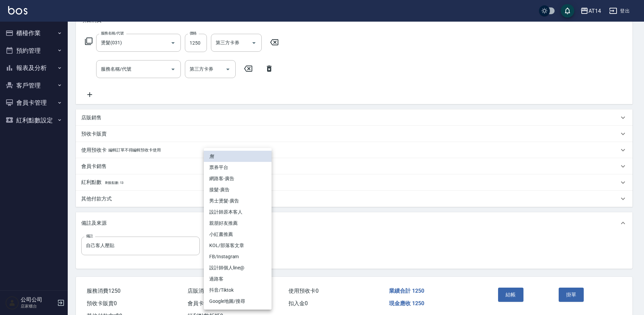 This screenshot has width=644, height=315. Describe the element at coordinates (238, 302) in the screenshot. I see `li: Google地圖/搜尋` at that location.